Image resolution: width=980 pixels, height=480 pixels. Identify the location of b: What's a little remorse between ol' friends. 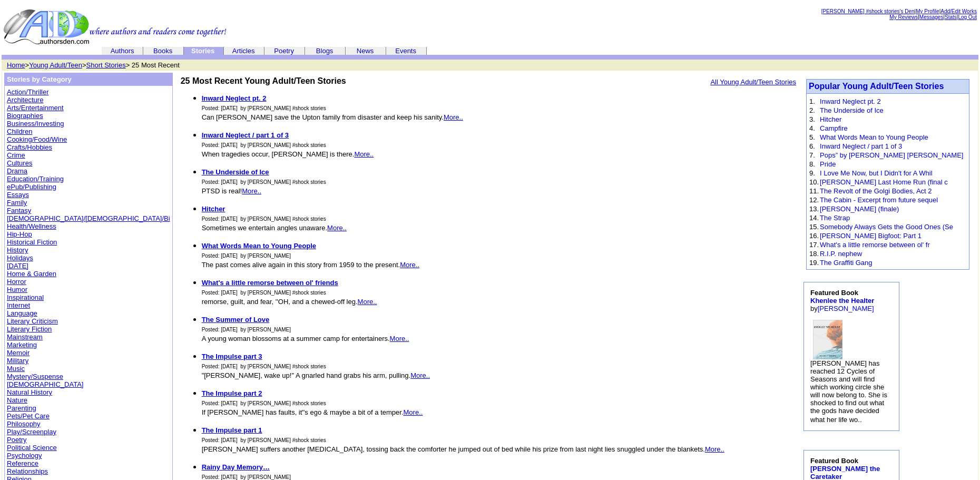
(270, 282).